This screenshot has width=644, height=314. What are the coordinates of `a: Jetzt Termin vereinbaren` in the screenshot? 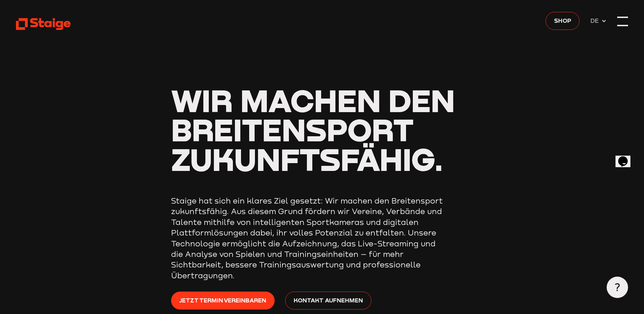 It's located at (223, 300).